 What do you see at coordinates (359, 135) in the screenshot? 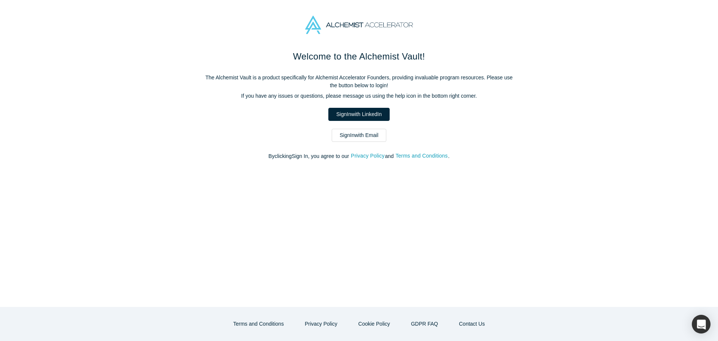
I see `a: SignInwith Email` at bounding box center [359, 135].